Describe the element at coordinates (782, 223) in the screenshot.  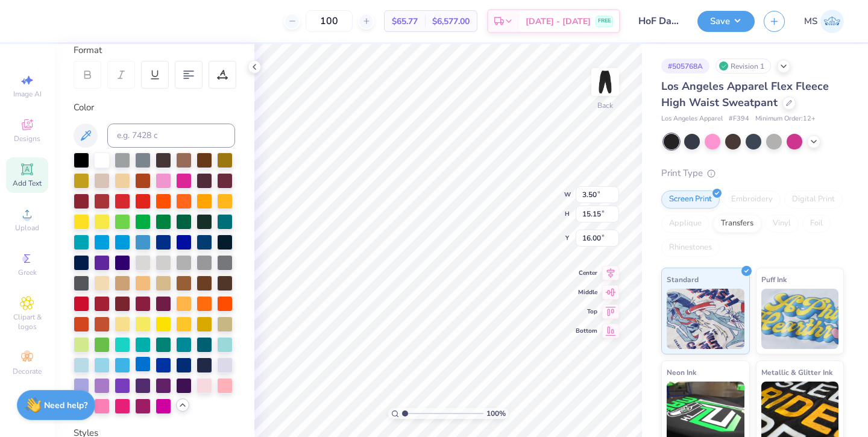
I see `div: Vinyl` at that location.